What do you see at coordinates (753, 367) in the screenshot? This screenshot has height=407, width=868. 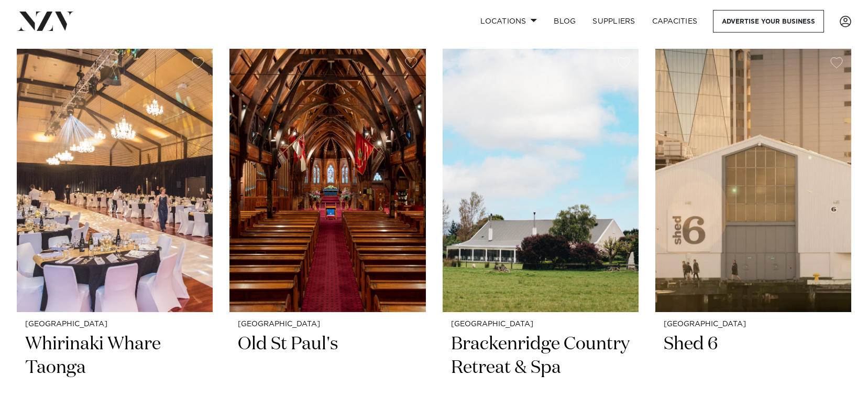 I see `h2: Shed 6` at bounding box center [753, 367].